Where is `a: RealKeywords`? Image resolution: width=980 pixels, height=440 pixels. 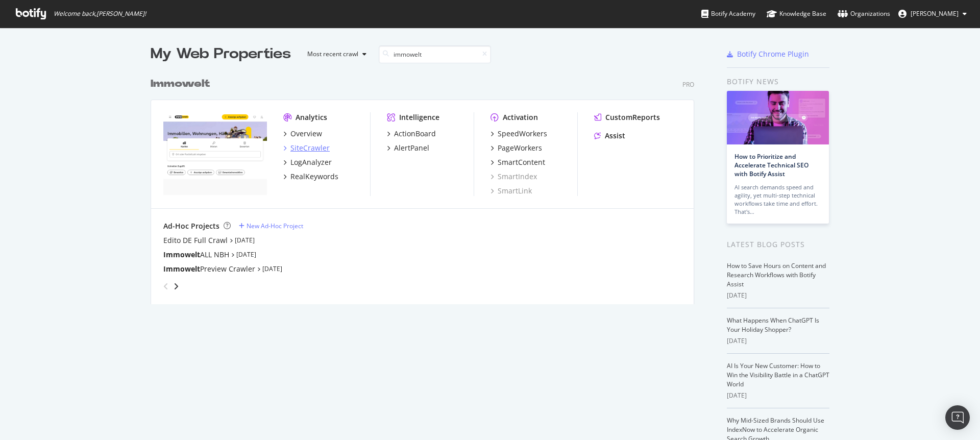 a: RealKeywords is located at coordinates (310, 176).